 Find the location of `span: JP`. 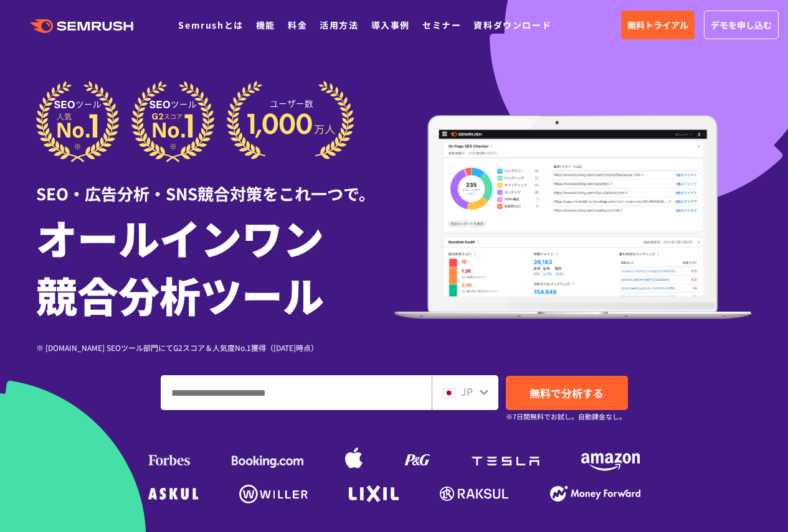

span: JP is located at coordinates (466, 391).